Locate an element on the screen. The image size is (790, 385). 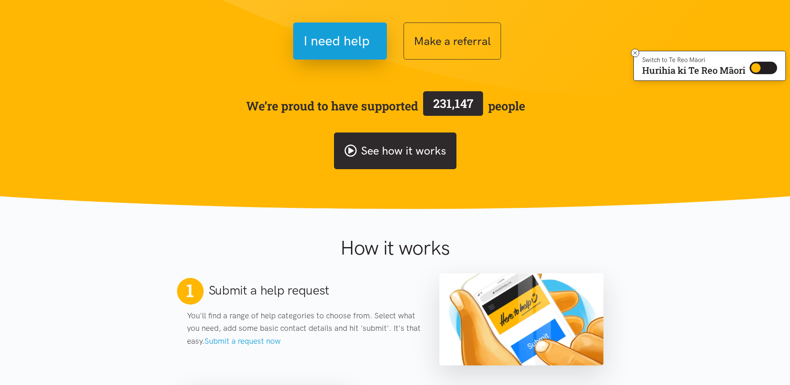
p: Hurihia ki Te Reo Māori is located at coordinates (693, 70).